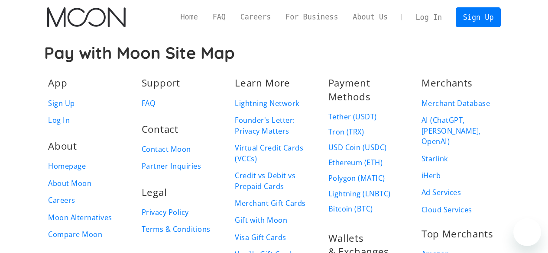  I want to click on h2: Contact, so click(160, 129).